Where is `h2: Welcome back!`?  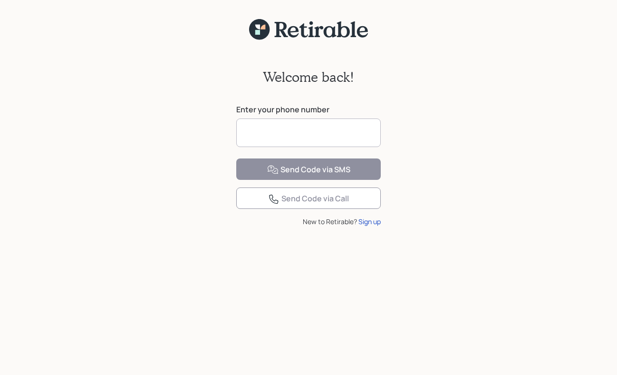 h2: Welcome back! is located at coordinates (308, 77).